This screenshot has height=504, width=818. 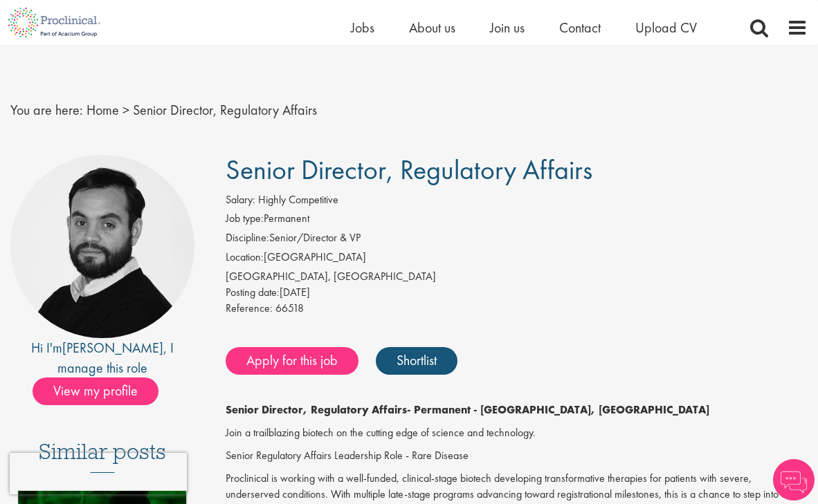 What do you see at coordinates (507, 28) in the screenshot?
I see `a: Join us` at bounding box center [507, 28].